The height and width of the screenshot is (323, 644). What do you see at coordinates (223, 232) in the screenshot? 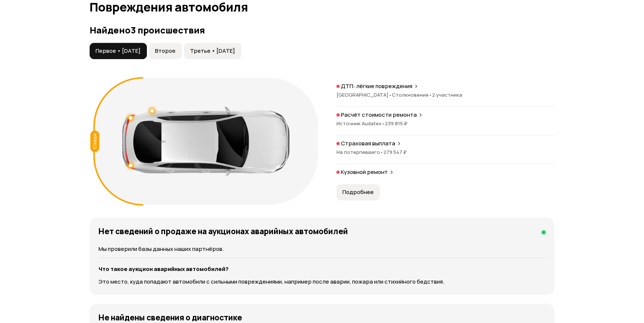
I see `h4: Нет сведений о продаже на аукционах аварийных автомобилей` at bounding box center [223, 232].